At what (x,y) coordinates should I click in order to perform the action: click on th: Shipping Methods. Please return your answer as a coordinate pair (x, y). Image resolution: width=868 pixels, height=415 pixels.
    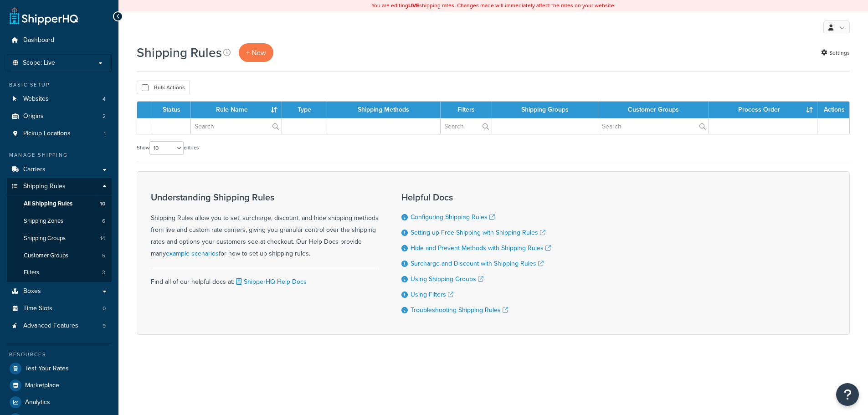
    Looking at the image, I should click on (384, 110).